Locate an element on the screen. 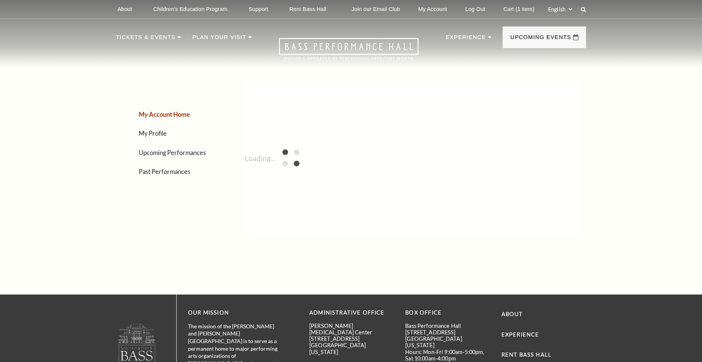  p: Bass Performance Hall is located at coordinates (447, 326).